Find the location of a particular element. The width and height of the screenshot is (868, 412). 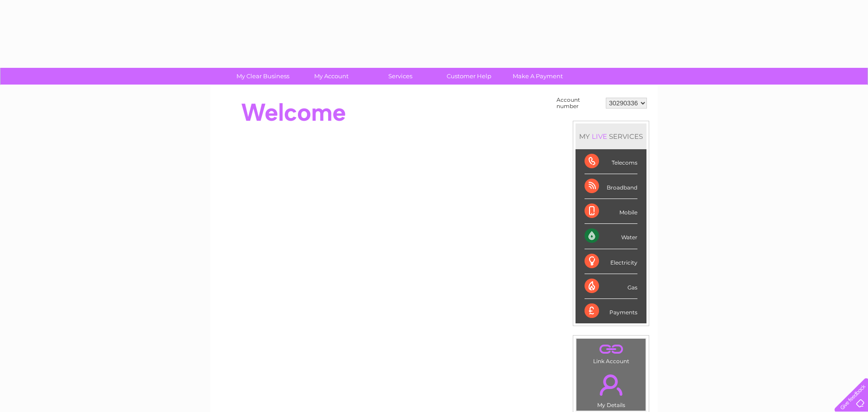

a: My Account is located at coordinates (331, 76).